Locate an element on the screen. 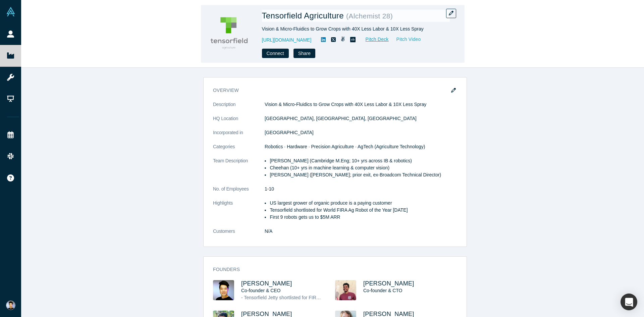 This screenshot has width=644, height=317. div: Vision & Micro-Fluidics to Grow Crops with 40X Less Labor & 10X Less Spray is located at coordinates (356, 29).